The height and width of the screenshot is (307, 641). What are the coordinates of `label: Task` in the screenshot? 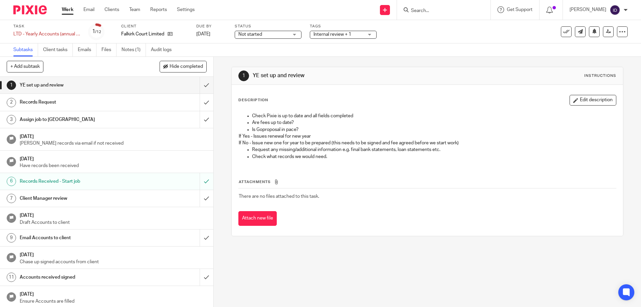 It's located at (47, 26).